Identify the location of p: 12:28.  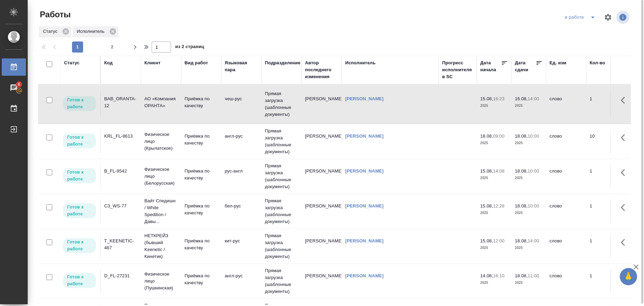
(498, 206).